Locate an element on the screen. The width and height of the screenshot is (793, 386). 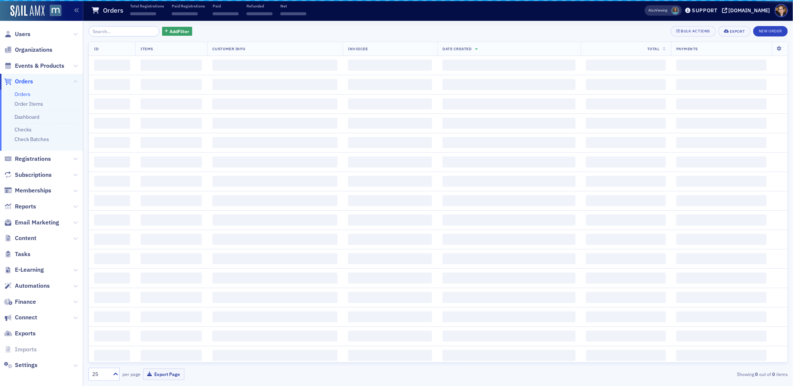
span: Subscriptions is located at coordinates (33, 175).